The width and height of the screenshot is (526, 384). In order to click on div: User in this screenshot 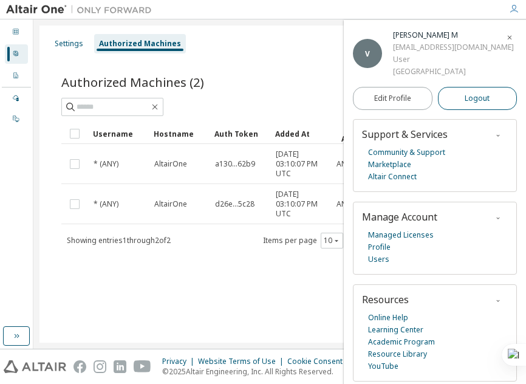, I will do `click(453, 60)`.